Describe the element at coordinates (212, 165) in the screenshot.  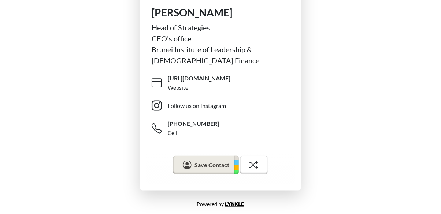
I see `span: Save Contact` at that location.